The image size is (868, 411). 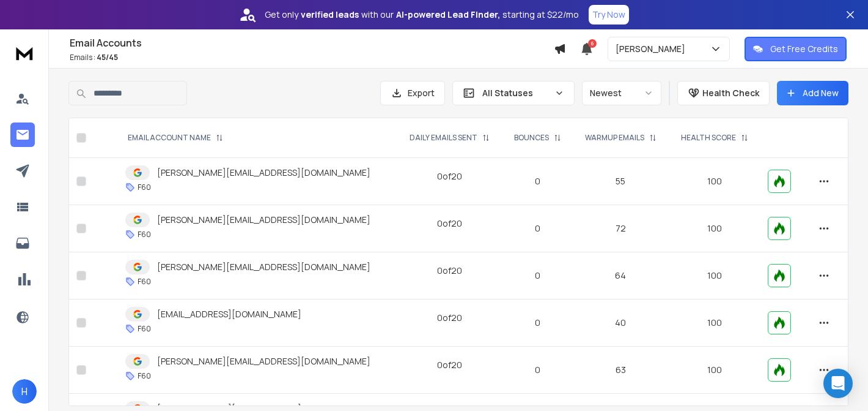 I want to click on button: Add New, so click(x=812, y=93).